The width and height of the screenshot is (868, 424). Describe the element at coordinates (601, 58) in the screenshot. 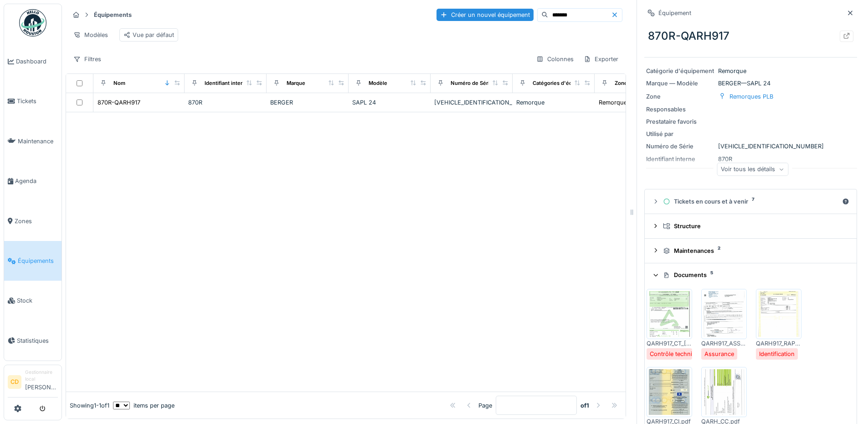

I see `div: Exporter` at that location.